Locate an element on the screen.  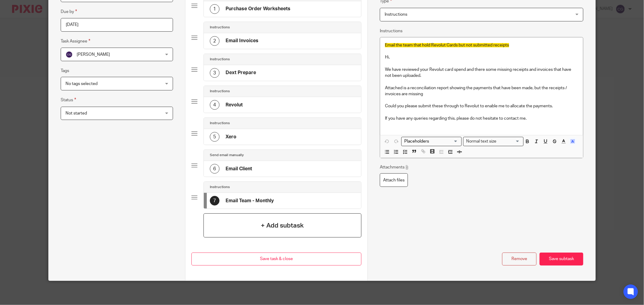
label: Instructions is located at coordinates (391, 31).